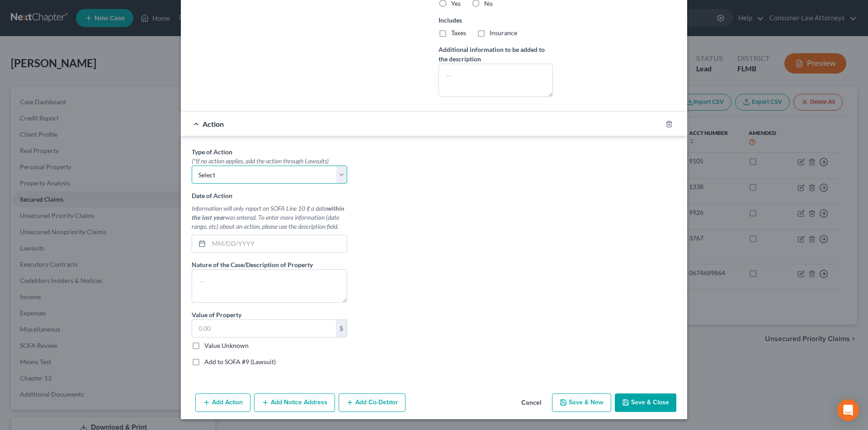 Image resolution: width=868 pixels, height=430 pixels. What do you see at coordinates (278, 244) in the screenshot?
I see `input: MM/DD/YYYY` at bounding box center [278, 244].